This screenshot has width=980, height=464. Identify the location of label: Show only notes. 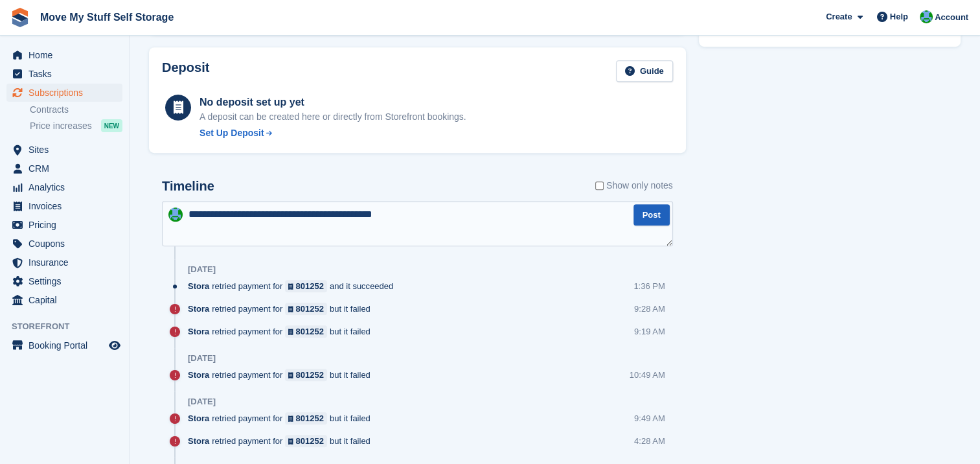
(634, 185).